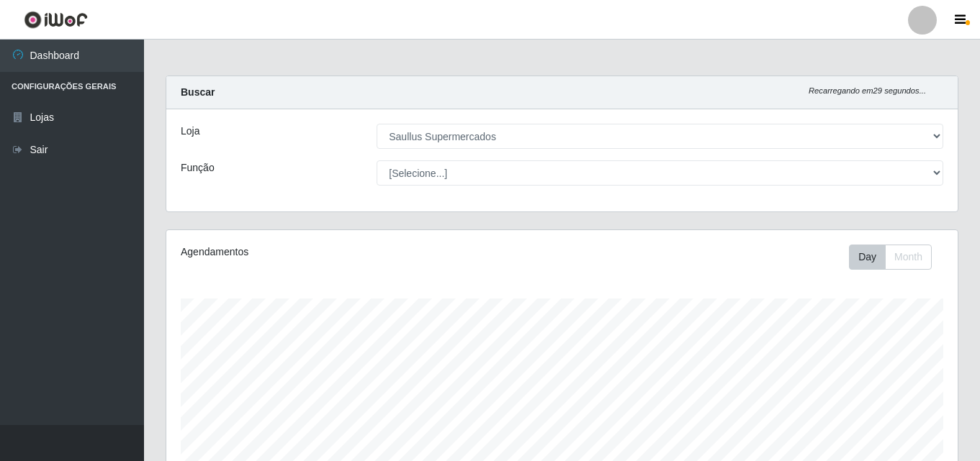 Image resolution: width=980 pixels, height=461 pixels. I want to click on i: Recarregando em 29 segundos..., so click(867, 91).